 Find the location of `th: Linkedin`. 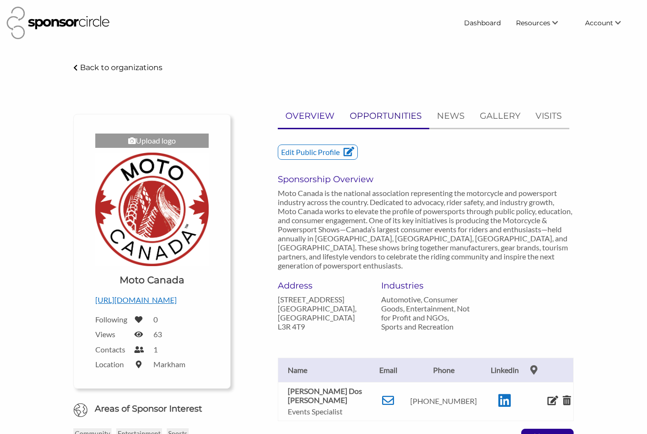

th: Linkedin is located at coordinates (505, 369).